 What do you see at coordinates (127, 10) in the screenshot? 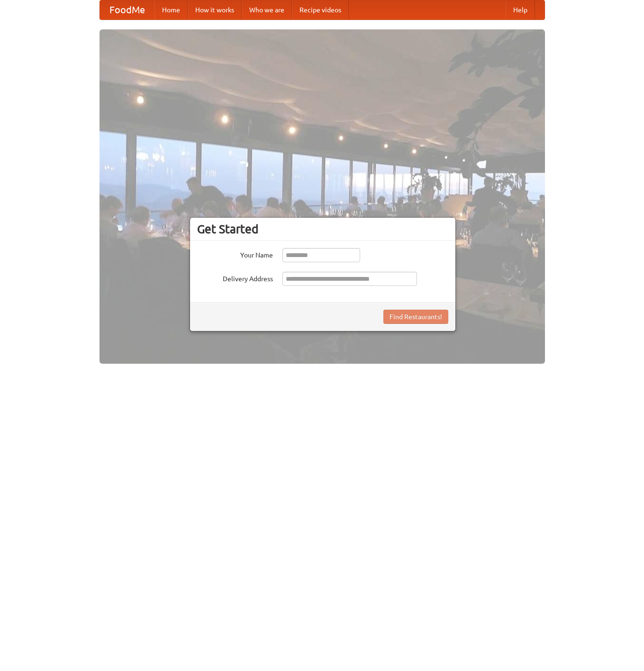
I see `a: FoodMe` at bounding box center [127, 10].